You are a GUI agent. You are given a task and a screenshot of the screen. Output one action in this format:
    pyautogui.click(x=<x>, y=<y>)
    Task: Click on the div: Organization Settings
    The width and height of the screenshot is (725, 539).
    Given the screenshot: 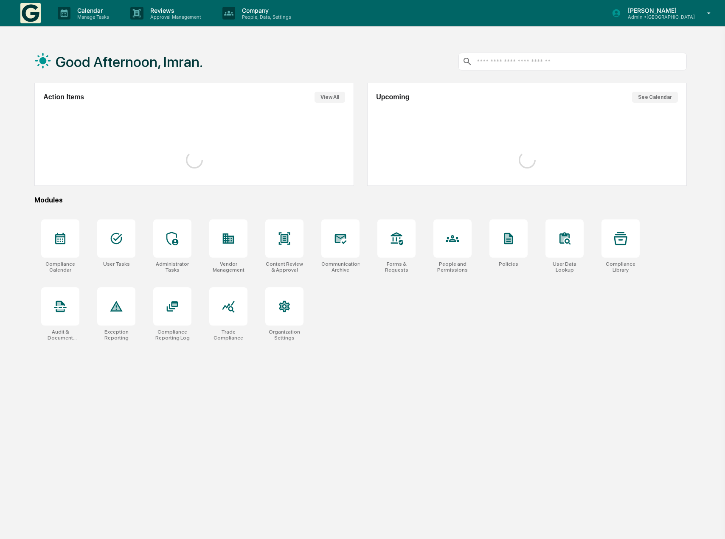 What is the action you would take?
    pyautogui.click(x=284, y=335)
    